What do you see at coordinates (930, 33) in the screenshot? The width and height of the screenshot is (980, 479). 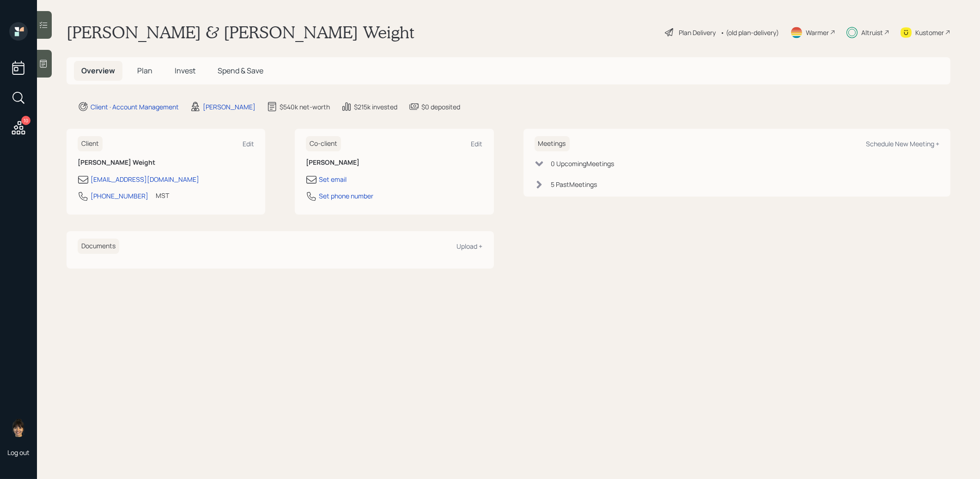 I see `div: Kustomer` at bounding box center [930, 33].